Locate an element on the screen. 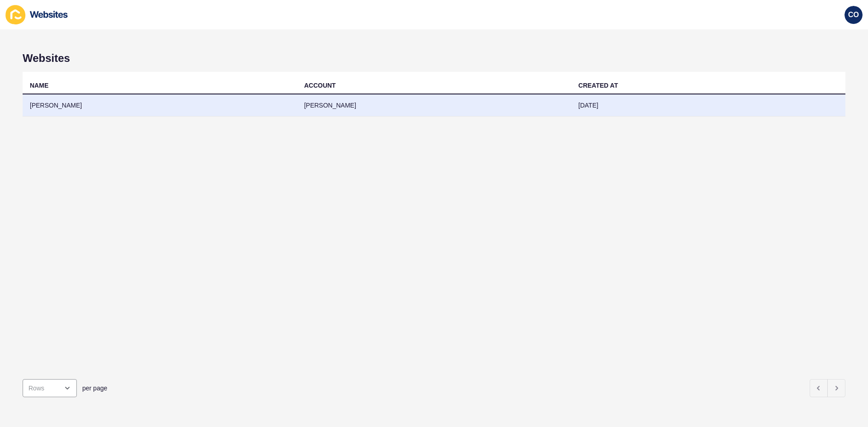 The image size is (868, 427). h1: Websites is located at coordinates (434, 59).